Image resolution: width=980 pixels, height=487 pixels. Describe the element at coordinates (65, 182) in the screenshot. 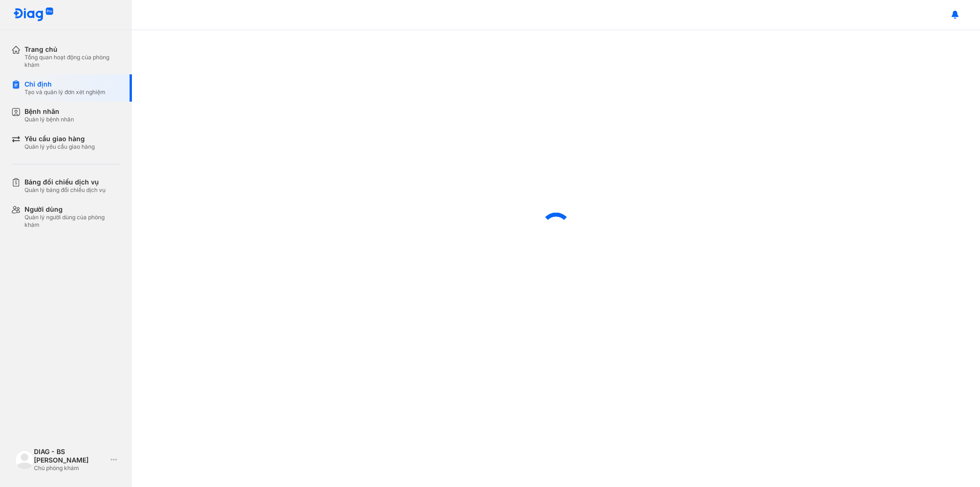

I see `div: Bảng đối chiếu dịch vụ` at that location.